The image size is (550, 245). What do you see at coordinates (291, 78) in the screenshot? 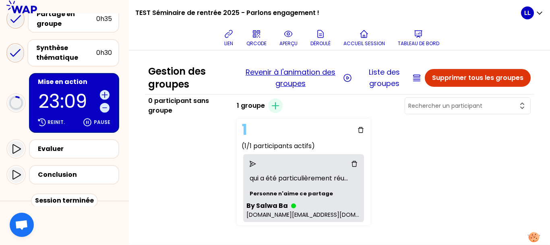
I see `button: Revenir à l'animation des groupes` at bounding box center [291, 78].